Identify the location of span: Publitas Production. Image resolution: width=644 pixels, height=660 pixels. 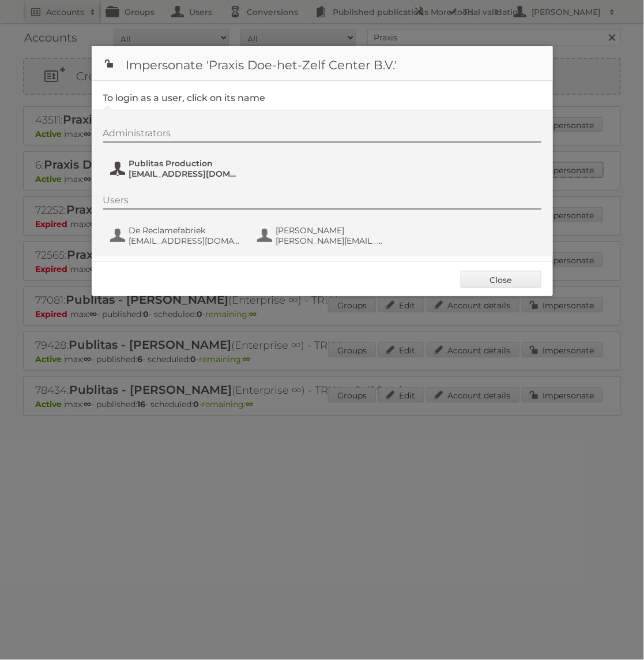
(185, 164).